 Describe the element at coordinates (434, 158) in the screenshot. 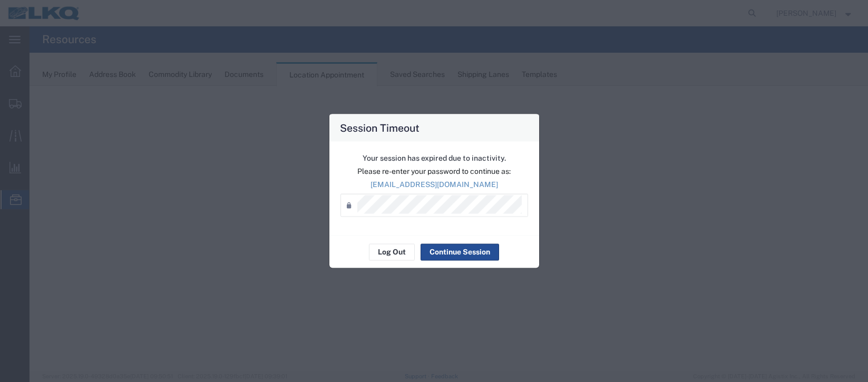

I see `p: Your session has expired due to inactivity.` at that location.